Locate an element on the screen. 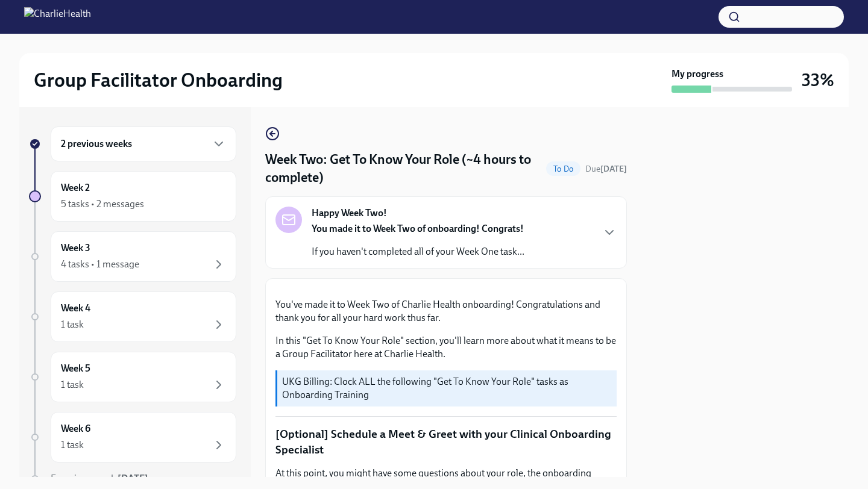  h6: Week 5 is located at coordinates (76, 368).